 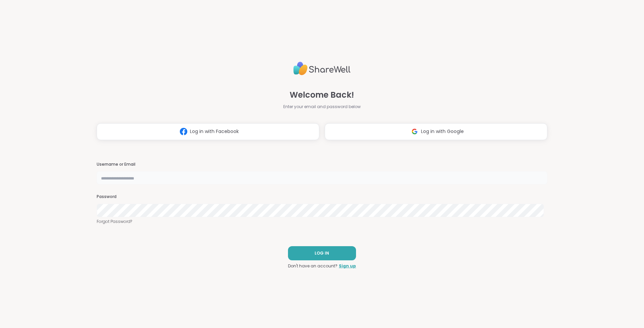 What do you see at coordinates (321, 253) in the screenshot?
I see `span: LOG IN` at bounding box center [321, 253].